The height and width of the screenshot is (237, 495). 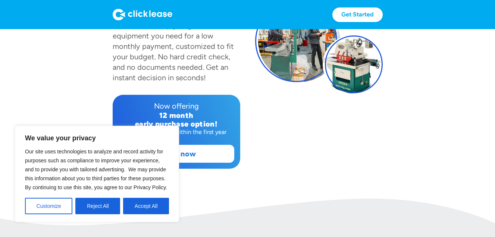 I want to click on img: Logo, so click(x=143, y=15).